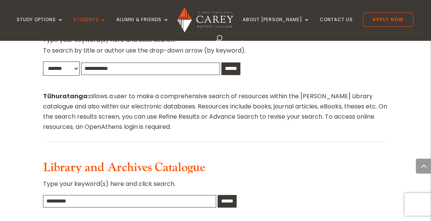 The width and height of the screenshot is (431, 221). I want to click on h3: Library and Archives Catalogue, so click(216, 170).